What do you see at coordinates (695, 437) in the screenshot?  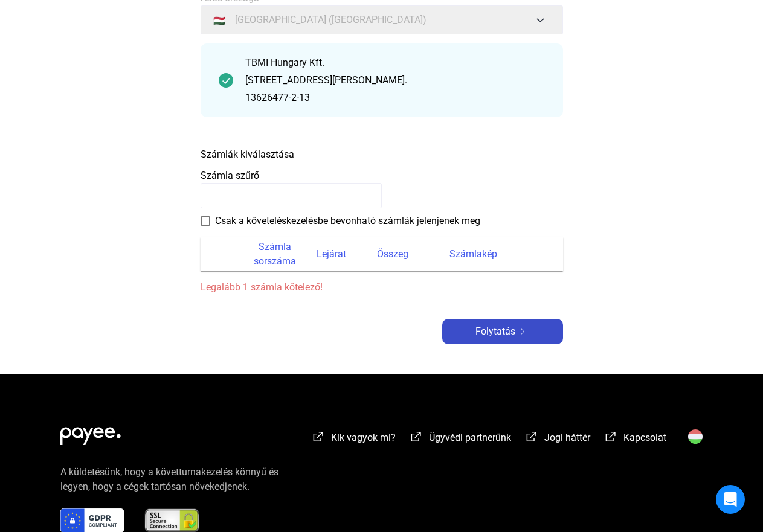 I see `img: HU.svg` at bounding box center [695, 437].